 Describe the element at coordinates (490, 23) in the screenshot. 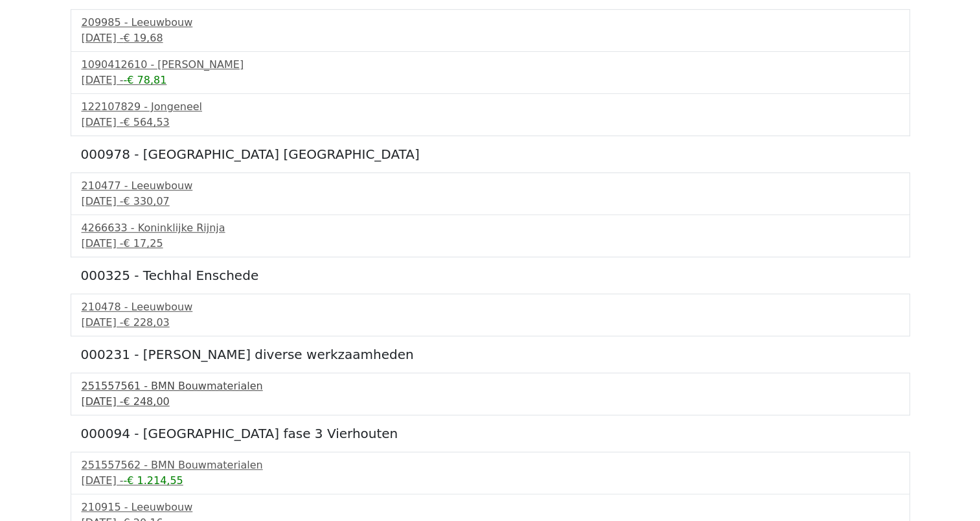

I see `div: 209985 - Leeuwbouw` at that location.